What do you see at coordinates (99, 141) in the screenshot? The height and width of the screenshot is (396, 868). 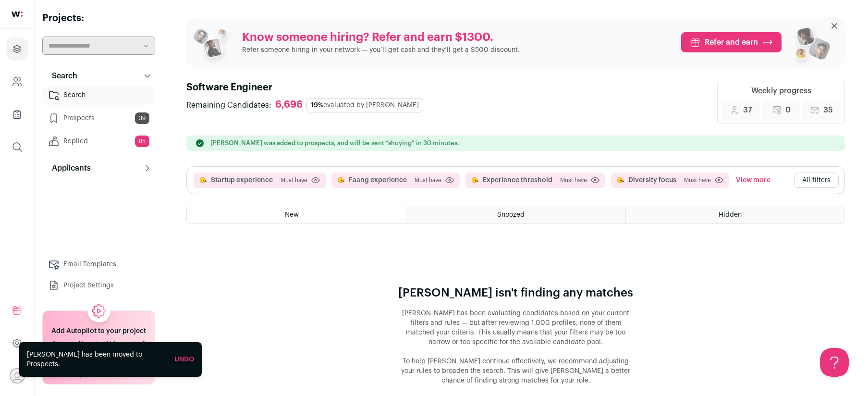 I see `a: Replied85` at bounding box center [99, 141].